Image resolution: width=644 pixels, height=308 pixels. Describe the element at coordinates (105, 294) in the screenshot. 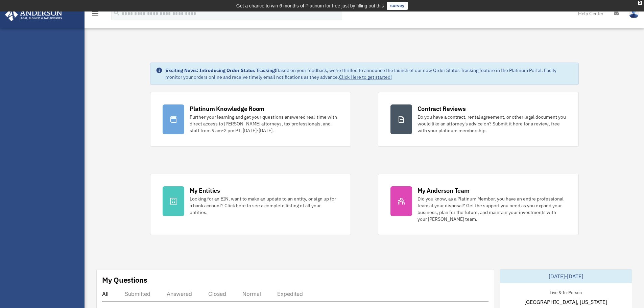

I see `div: All` at that location.